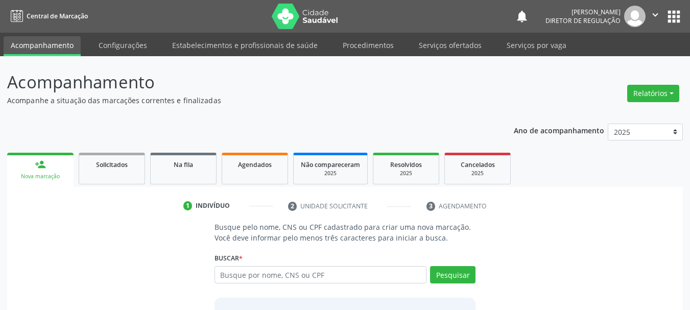 The image size is (690, 310). I want to click on img: img, so click(635, 16).